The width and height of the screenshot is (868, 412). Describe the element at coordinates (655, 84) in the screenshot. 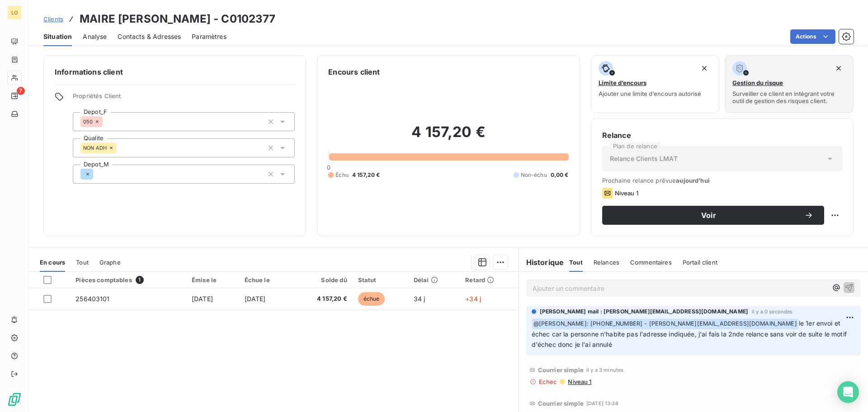

I see `button: Limite d’encoursAjouter une limite d’encours autorisé` at that location.